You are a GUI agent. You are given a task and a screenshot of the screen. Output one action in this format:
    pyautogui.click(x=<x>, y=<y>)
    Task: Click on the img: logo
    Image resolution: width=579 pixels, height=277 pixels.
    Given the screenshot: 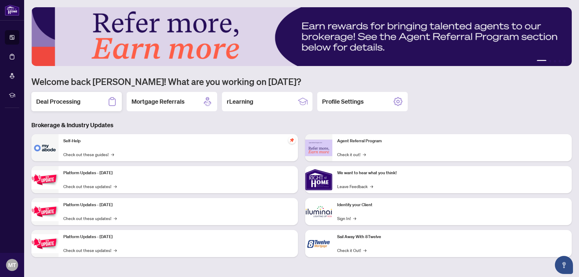 What is the action you would take?
    pyautogui.click(x=12, y=10)
    